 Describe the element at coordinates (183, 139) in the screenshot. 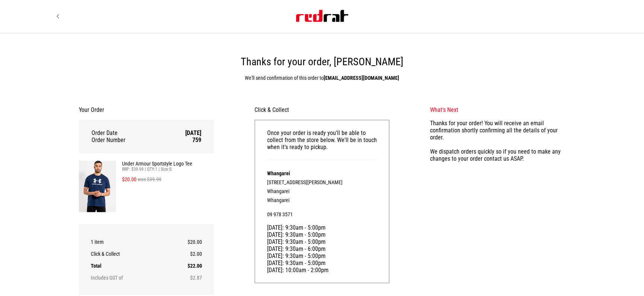

I see `td: 759` at that location.